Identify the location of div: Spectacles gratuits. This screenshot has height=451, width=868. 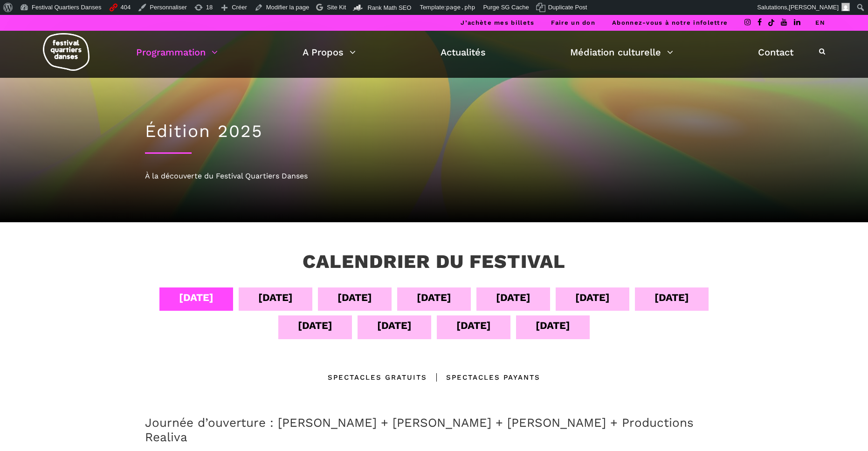
(377, 378).